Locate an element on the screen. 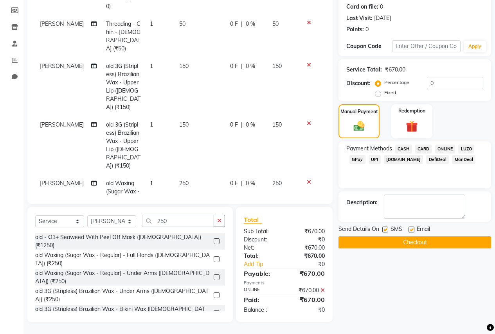  div: ONLINE is located at coordinates (261, 291).